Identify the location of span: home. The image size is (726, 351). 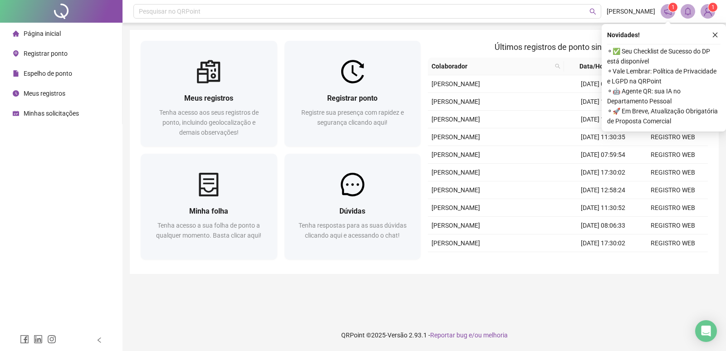
(16, 34).